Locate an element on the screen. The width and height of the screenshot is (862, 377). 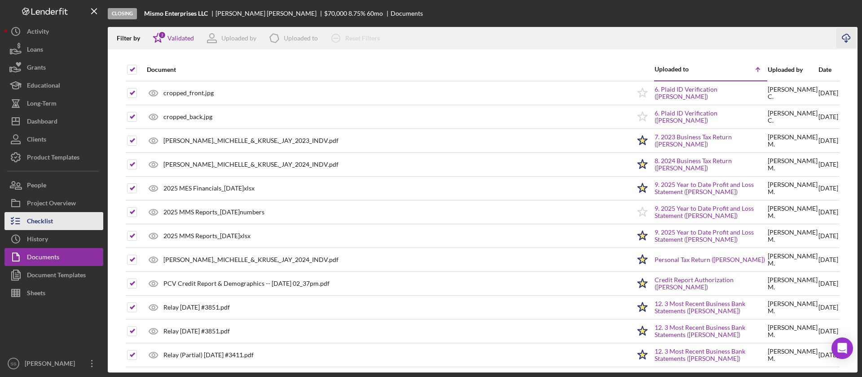
div: Reset Filters is located at coordinates (362, 38).